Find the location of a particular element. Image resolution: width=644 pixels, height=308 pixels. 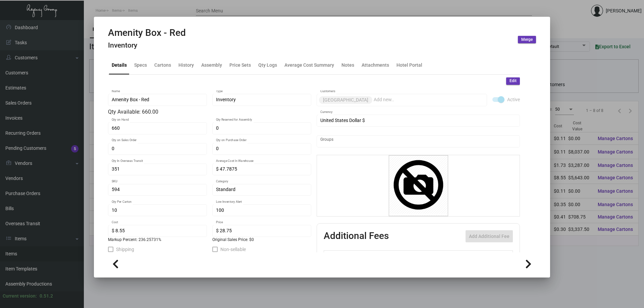

h2: Additional Fees is located at coordinates (356, 236).